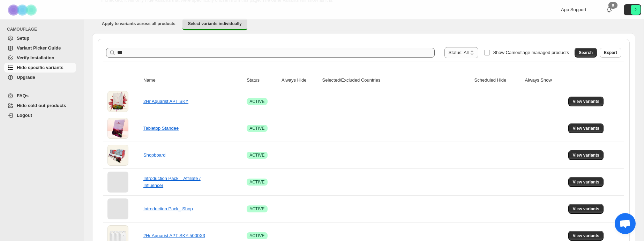  What do you see at coordinates (39, 48) in the screenshot?
I see `span: Variant Picker Guide` at bounding box center [39, 48].